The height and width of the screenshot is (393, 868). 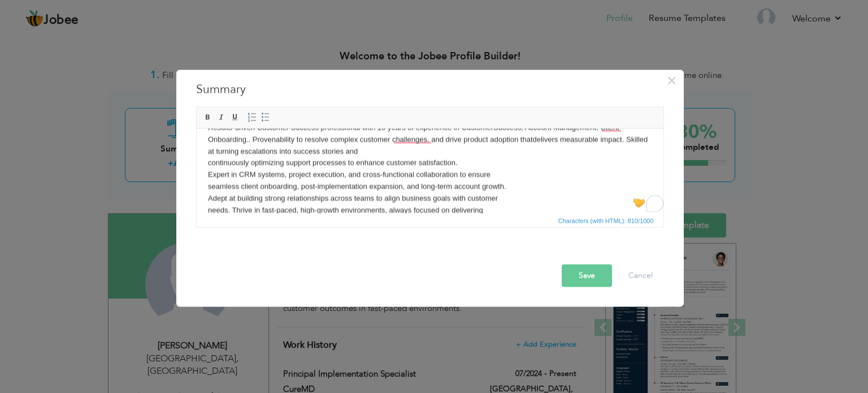 I want to click on a: Bold, so click(x=208, y=117).